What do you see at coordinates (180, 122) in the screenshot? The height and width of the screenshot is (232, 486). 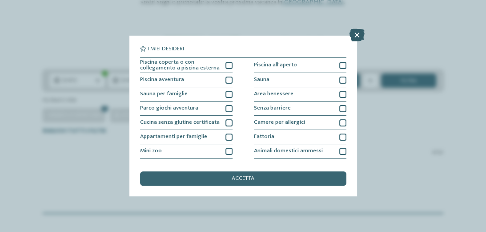 I see `span: Cucina senza glutine certificata` at bounding box center [180, 122].